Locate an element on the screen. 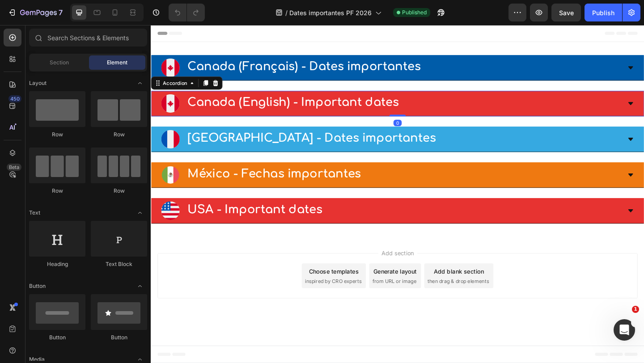 The width and height of the screenshot is (644, 363). span: from URL or image is located at coordinates (265, 278).